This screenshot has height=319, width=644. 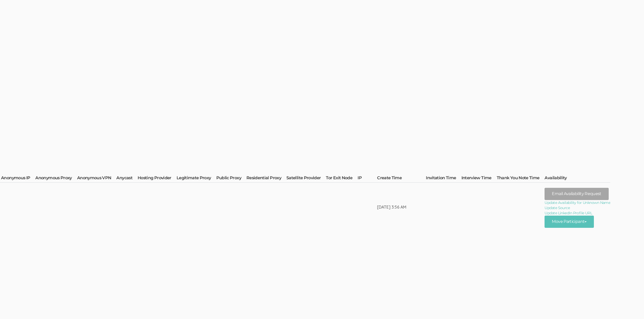 What do you see at coordinates (577, 194) in the screenshot?
I see `button: Email Availability Request` at bounding box center [577, 194].